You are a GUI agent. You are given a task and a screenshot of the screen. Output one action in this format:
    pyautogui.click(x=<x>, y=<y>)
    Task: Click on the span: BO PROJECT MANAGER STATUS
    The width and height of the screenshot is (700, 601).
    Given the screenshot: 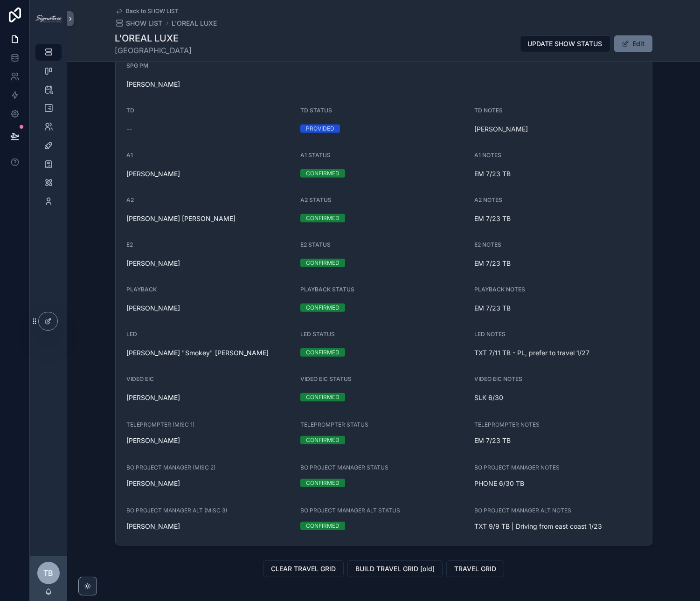 What is the action you would take?
    pyautogui.click(x=344, y=468)
    